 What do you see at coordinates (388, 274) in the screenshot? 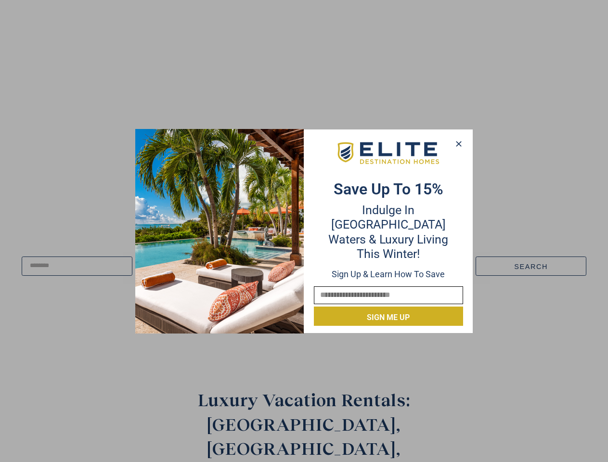
I see `span: Sign up & learn how to save` at bounding box center [388, 274].